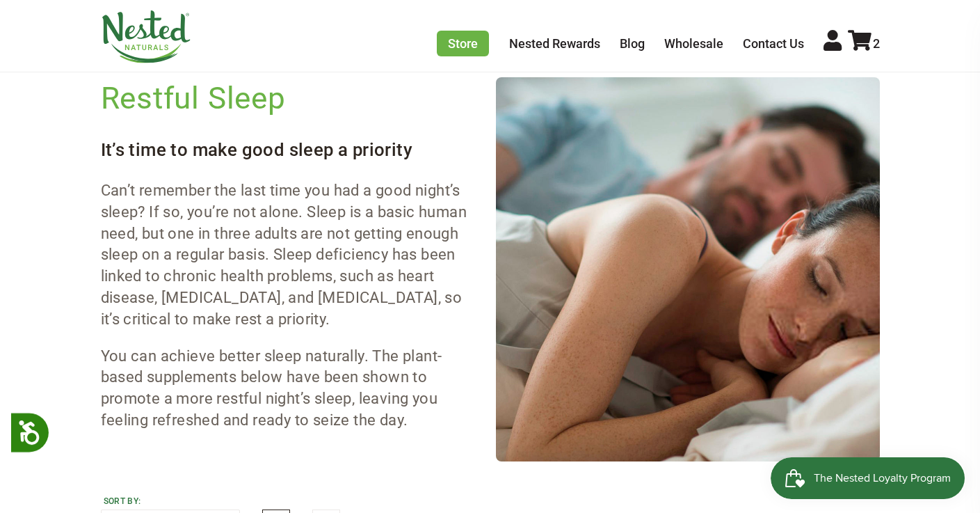  What do you see at coordinates (688, 269) in the screenshot?
I see `img: Collections-Restful-Sleep_1100x.jpg` at bounding box center [688, 269].